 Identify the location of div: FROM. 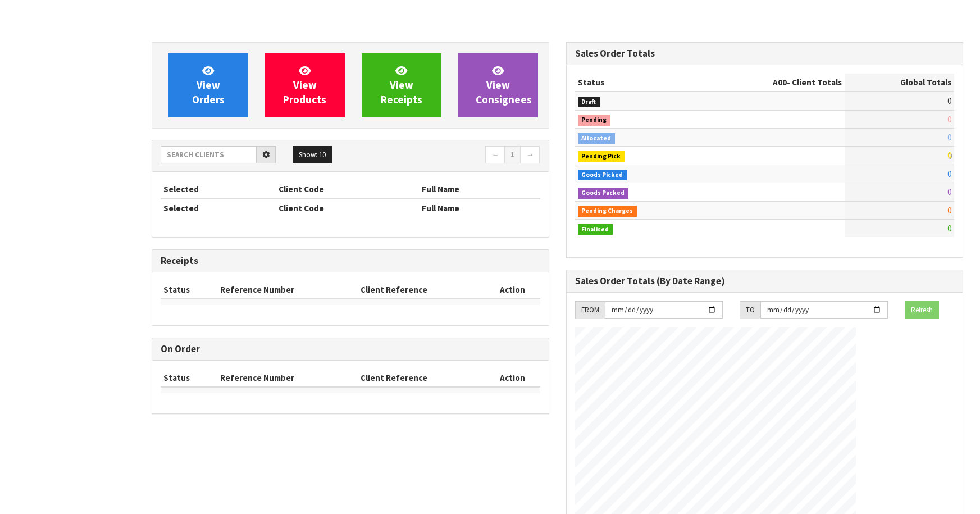
(590, 310).